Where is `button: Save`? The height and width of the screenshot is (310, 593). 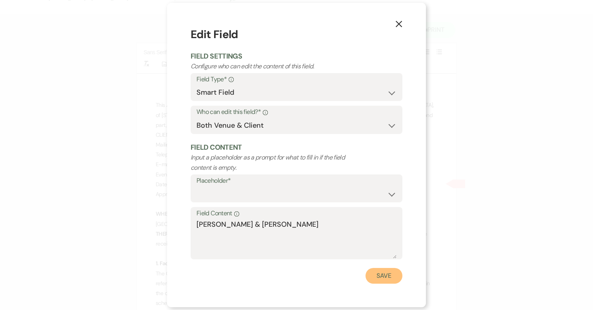
button: Save is located at coordinates (384, 275).